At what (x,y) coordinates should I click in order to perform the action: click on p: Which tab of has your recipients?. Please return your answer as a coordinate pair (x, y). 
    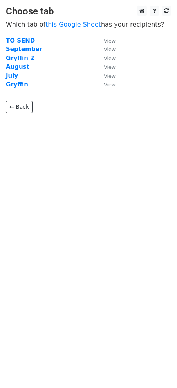
    Looking at the image, I should click on (88, 24).